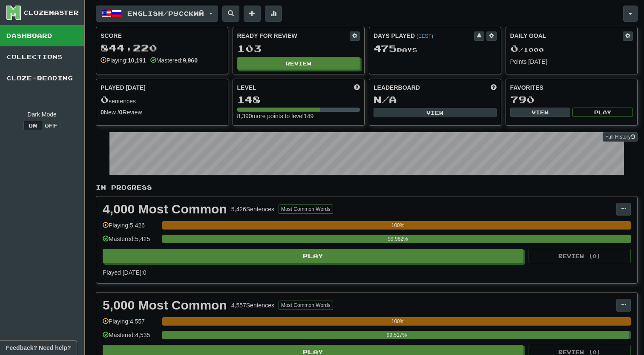  I want to click on button: Search sentences, so click(230, 14).